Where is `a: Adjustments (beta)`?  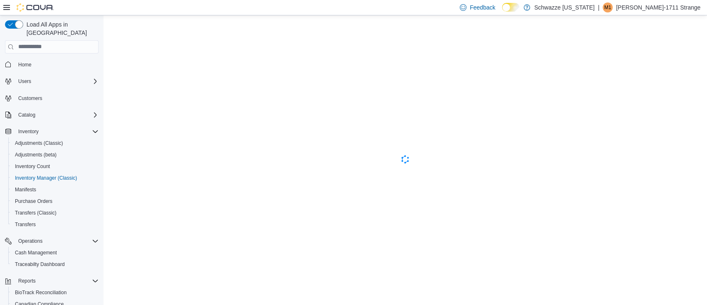
a: Adjustments (beta) is located at coordinates (36, 155).